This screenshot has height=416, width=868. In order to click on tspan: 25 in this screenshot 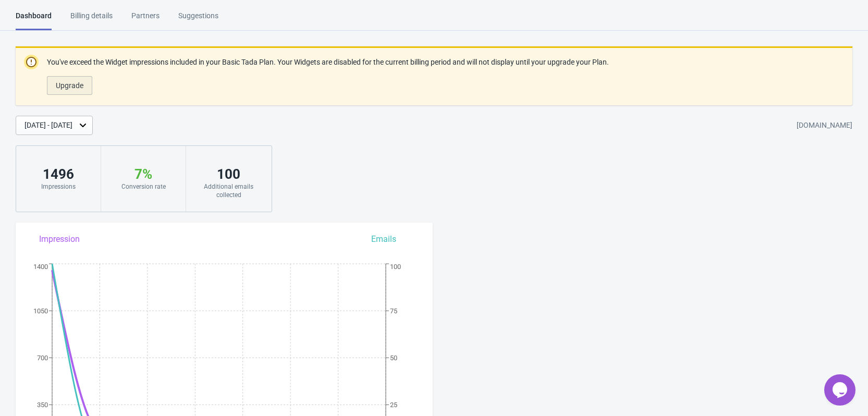, I will do `click(393, 405)`.